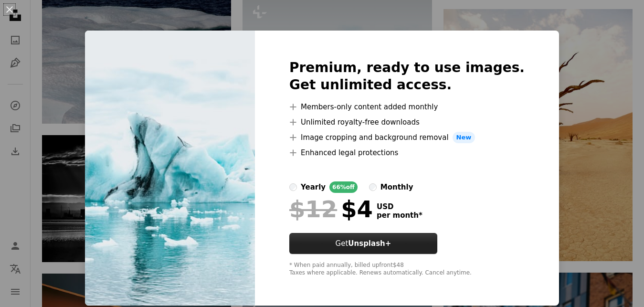 The height and width of the screenshot is (307, 644). I want to click on span: per month *, so click(399, 216).